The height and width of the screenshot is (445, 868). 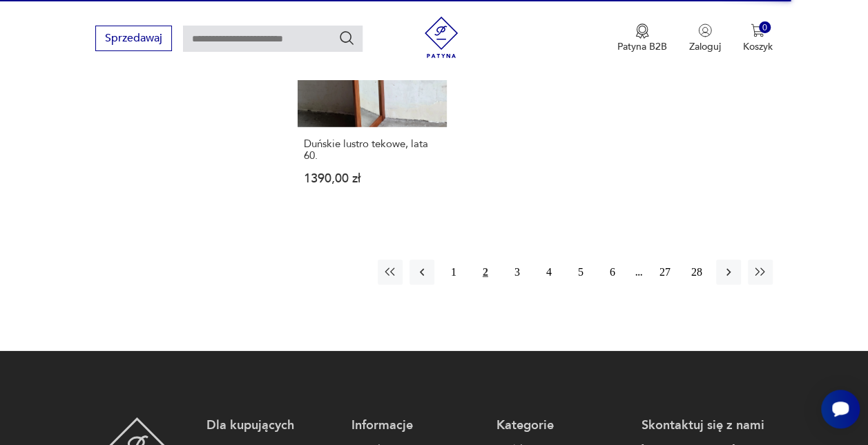 I want to click on a: Ikona medaluPatyna B2B, so click(x=642, y=39).